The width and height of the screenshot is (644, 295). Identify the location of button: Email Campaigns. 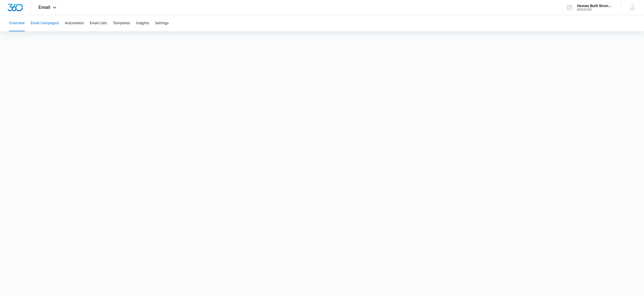
(45, 23).